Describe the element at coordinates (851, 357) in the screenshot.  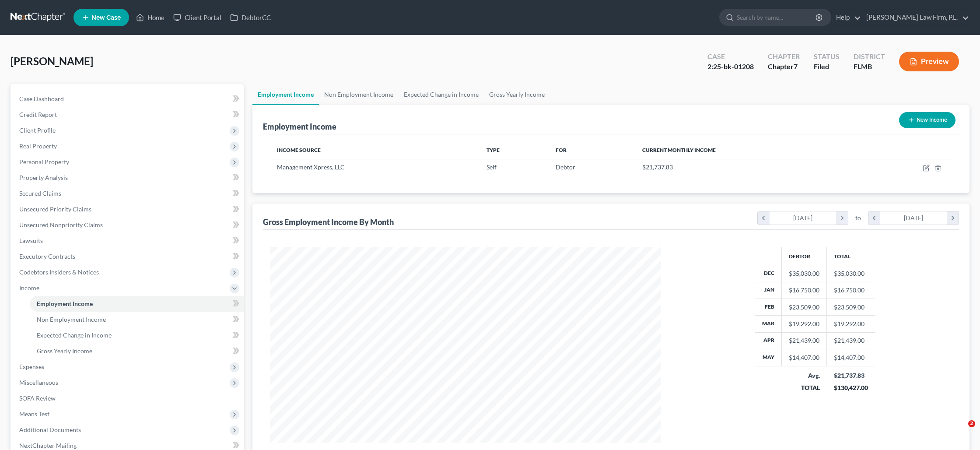
I see `td: $14,407.00` at that location.